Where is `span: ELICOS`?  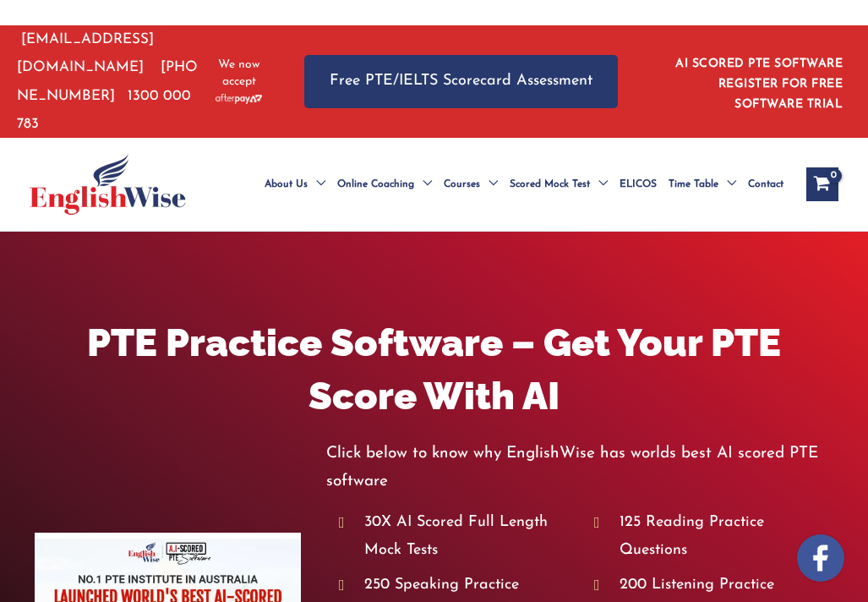
span: ELICOS is located at coordinates (638, 184).